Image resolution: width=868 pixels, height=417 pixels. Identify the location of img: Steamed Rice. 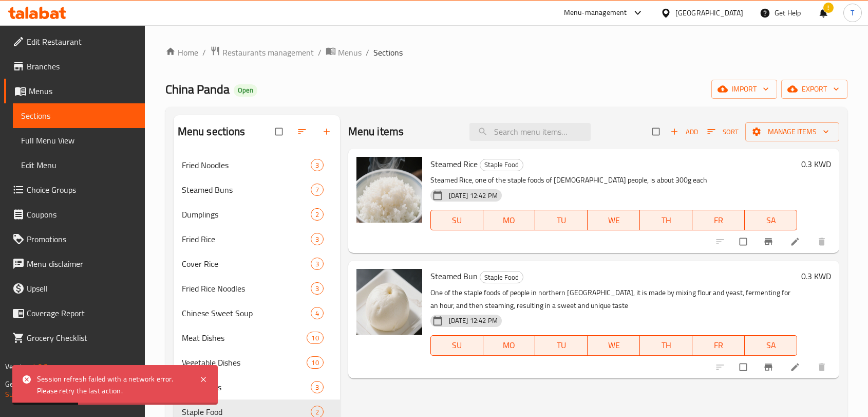
(389, 190).